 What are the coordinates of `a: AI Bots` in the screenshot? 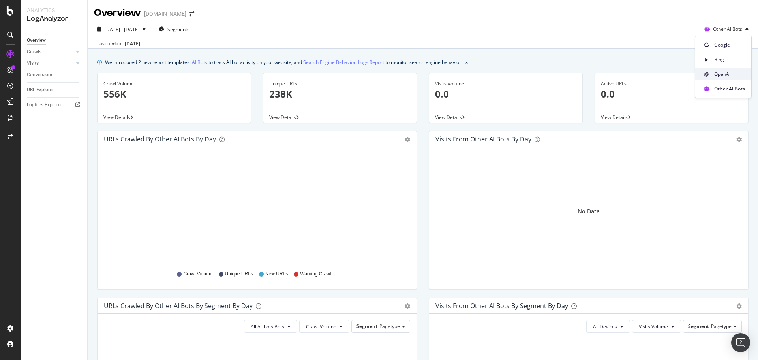 It's located at (199, 62).